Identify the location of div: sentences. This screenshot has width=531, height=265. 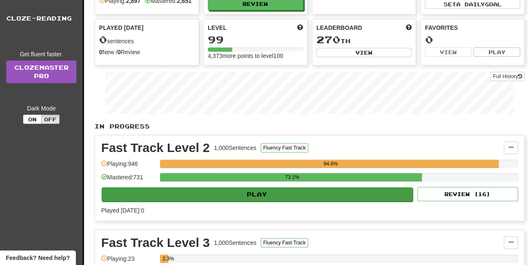
(147, 40).